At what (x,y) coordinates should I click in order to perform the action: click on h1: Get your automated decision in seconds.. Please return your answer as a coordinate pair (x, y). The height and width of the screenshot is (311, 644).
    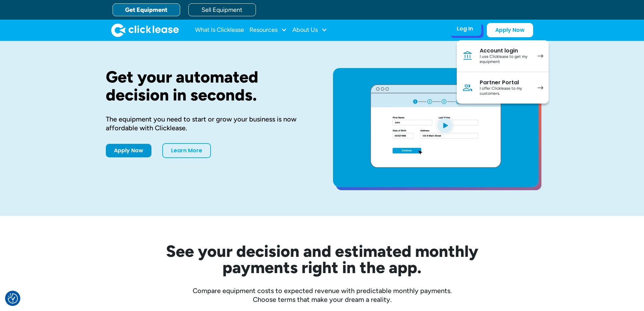
    Looking at the image, I should click on (208, 86).